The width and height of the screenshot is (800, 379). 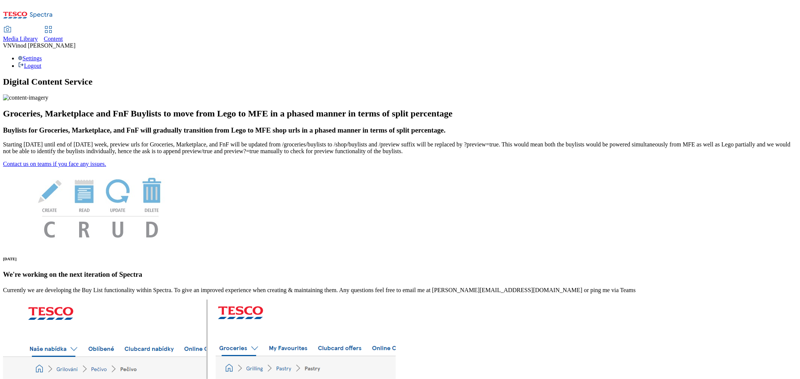 I want to click on a: Settings, so click(x=30, y=58).